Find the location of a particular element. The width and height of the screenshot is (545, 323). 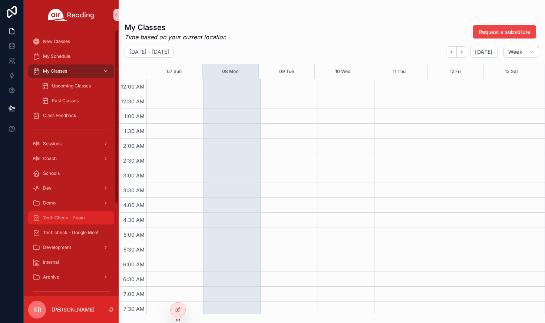

a: Upcoming Classes is located at coordinates (76, 86).